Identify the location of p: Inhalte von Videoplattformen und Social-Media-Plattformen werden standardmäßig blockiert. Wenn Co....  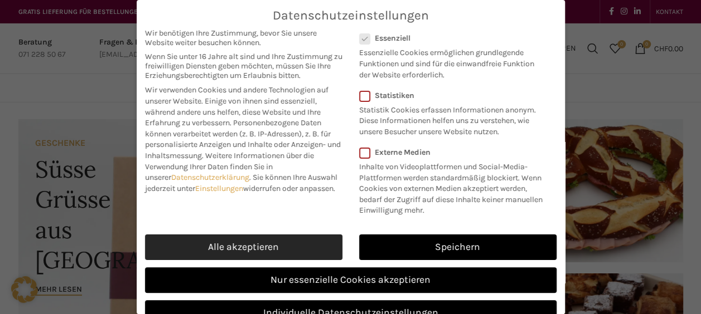
(454, 187).